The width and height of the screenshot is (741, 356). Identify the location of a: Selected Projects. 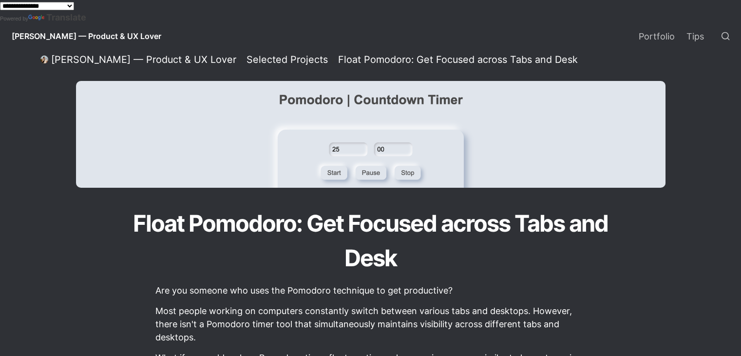
(287, 59).